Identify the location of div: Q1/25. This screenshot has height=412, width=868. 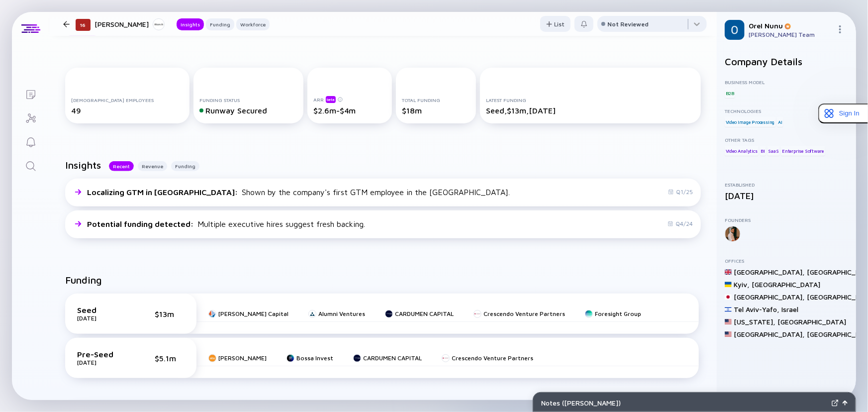
(681, 192).